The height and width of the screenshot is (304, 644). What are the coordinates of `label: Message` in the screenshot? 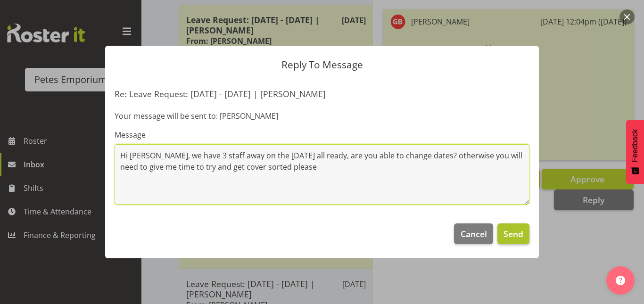 It's located at (322, 135).